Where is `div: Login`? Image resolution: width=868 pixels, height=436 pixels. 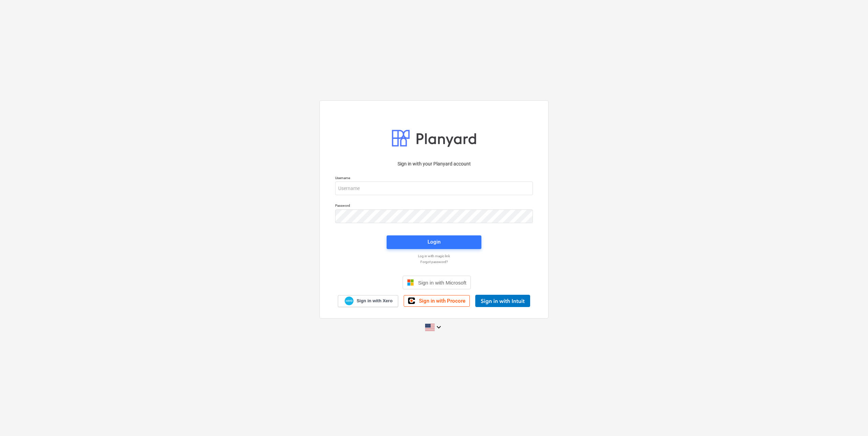
div: Login is located at coordinates (434, 242).